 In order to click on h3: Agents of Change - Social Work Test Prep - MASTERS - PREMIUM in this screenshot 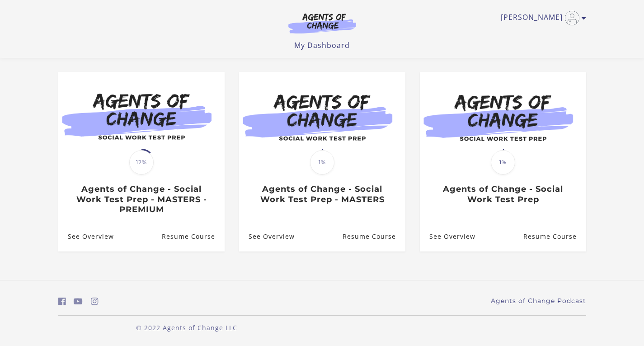, I will do `click(141, 199)`.